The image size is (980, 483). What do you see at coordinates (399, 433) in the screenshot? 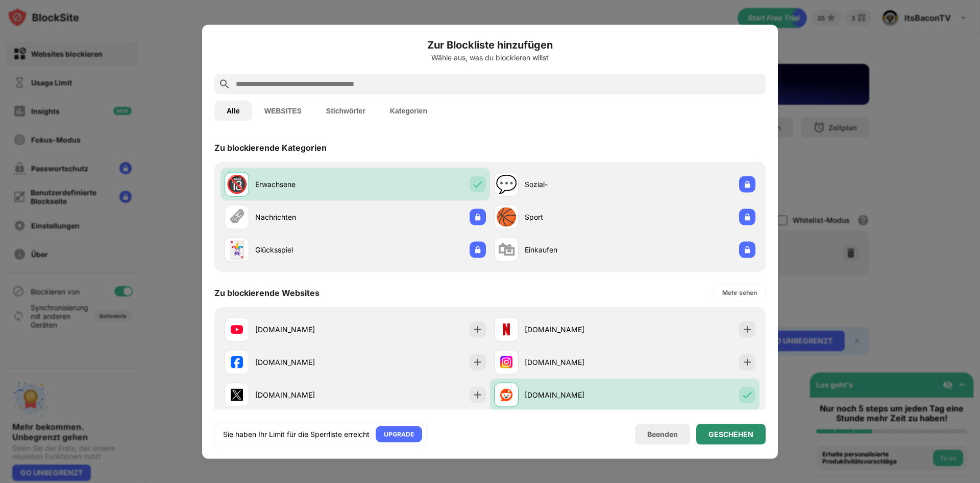
I see `div: UPGRADE` at bounding box center [399, 433].